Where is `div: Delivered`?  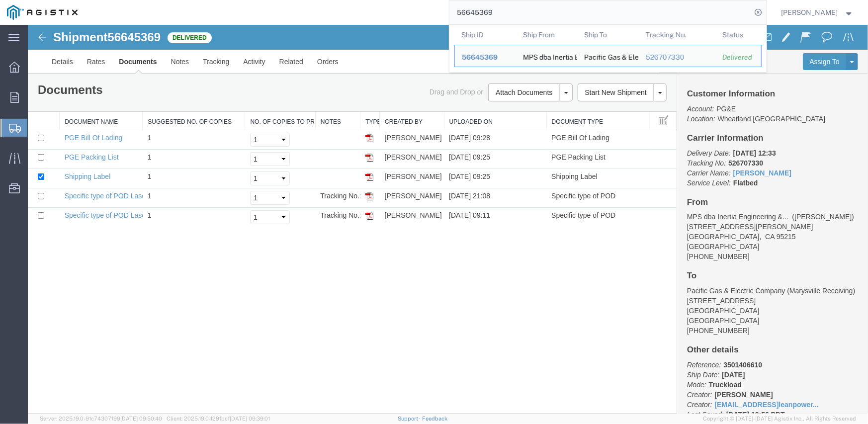
div: Delivered is located at coordinates (738, 57).